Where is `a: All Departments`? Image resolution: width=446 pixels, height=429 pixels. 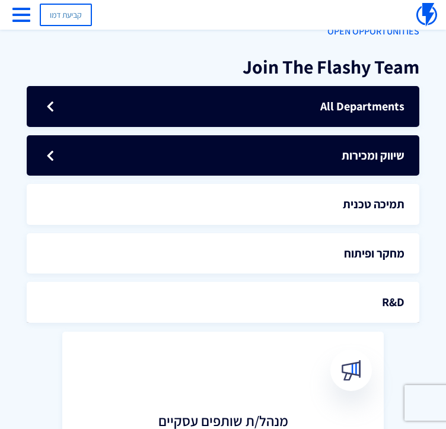
a: All Departments is located at coordinates (223, 106).